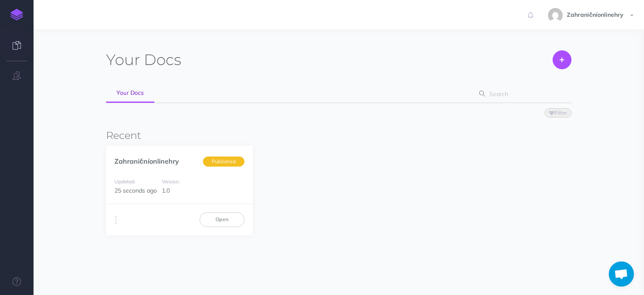 The height and width of the screenshot is (295, 644). What do you see at coordinates (595, 15) in the screenshot?
I see `span: Zahraničníonlinehry` at bounding box center [595, 15].